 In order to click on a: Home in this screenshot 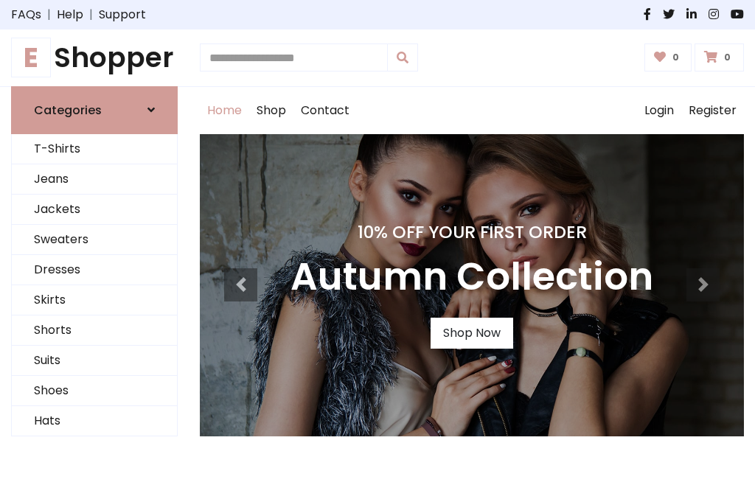, I will do `click(224, 111)`.